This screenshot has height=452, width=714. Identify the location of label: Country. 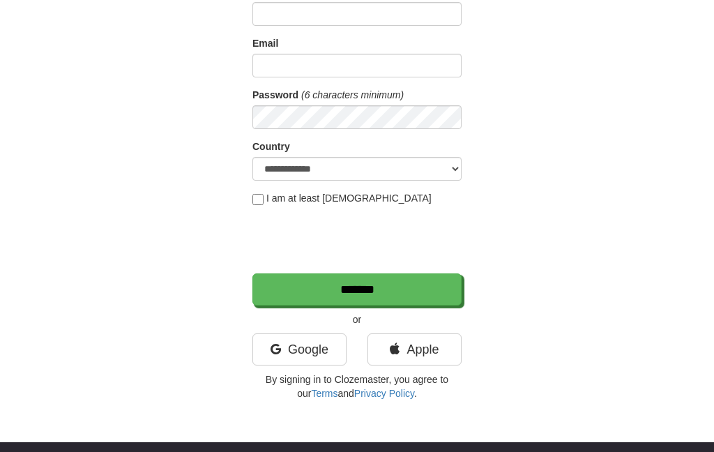
(271, 146).